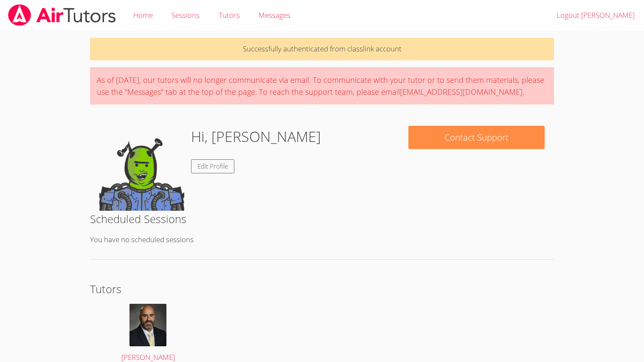  Describe the element at coordinates (322, 240) in the screenshot. I see `p: You have no scheduled sessions` at that location.